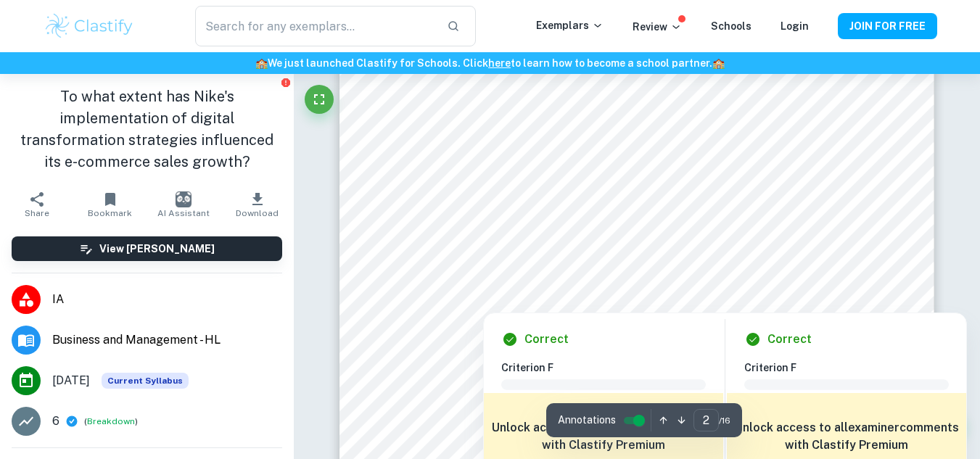 This screenshot has height=459, width=980. I want to click on span: Share, so click(37, 213).